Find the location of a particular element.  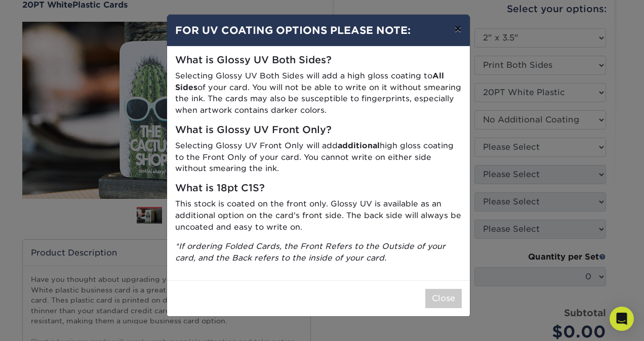

i: *If ordering Folded Cards, the Front Refers to the Outside of your card, and the Back refers to t... is located at coordinates (310, 252).